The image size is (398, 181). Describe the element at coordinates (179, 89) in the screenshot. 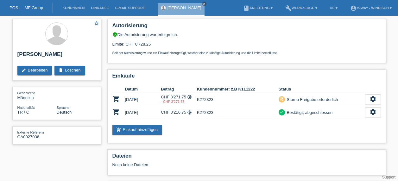

I see `th: Betrag` at that location.